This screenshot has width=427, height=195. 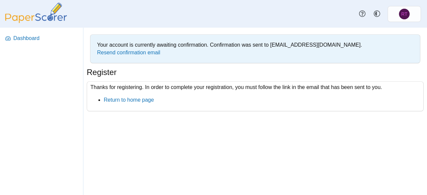 What do you see at coordinates (36, 13) in the screenshot?
I see `img: PaperScorer` at bounding box center [36, 13].